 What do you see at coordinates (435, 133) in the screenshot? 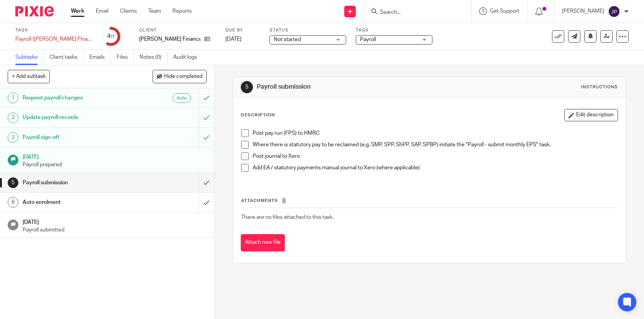
I see `p: Post pay run (FPS) to HMRC` at bounding box center [435, 133].